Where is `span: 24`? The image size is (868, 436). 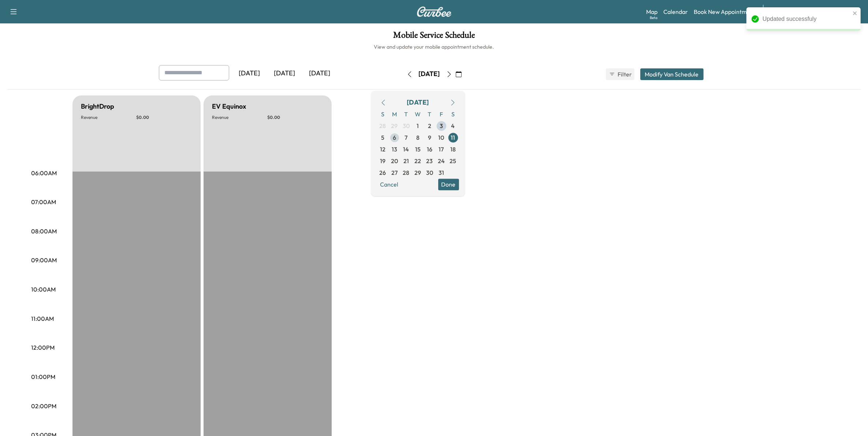 span: 24 is located at coordinates (441, 161).